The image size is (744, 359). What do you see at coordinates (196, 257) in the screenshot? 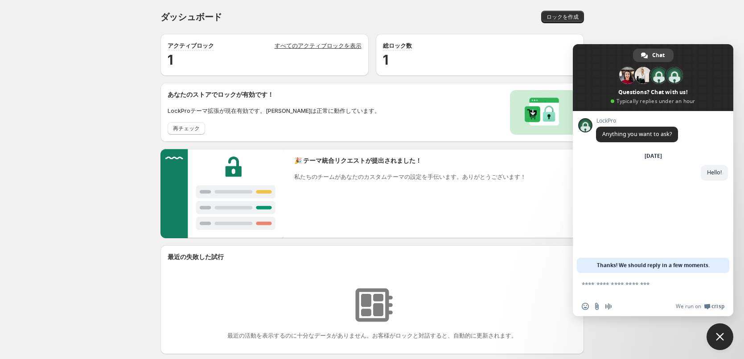
I see `h2: 最近の失敗した試行` at bounding box center [196, 257].